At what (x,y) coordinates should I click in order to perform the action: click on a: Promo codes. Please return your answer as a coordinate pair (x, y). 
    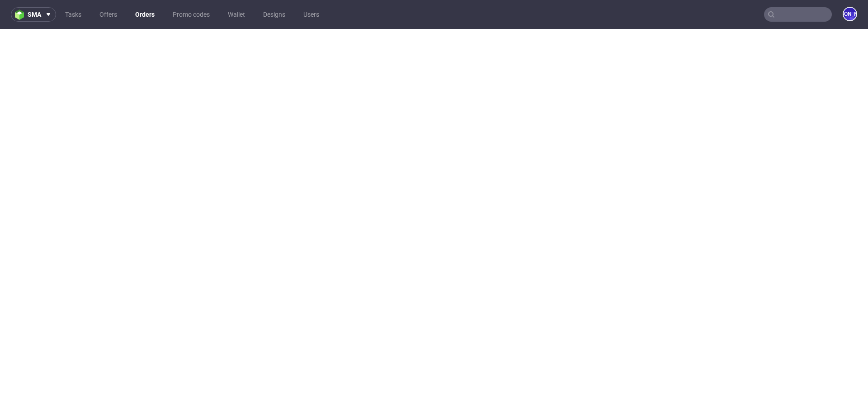
    Looking at the image, I should click on (191, 14).